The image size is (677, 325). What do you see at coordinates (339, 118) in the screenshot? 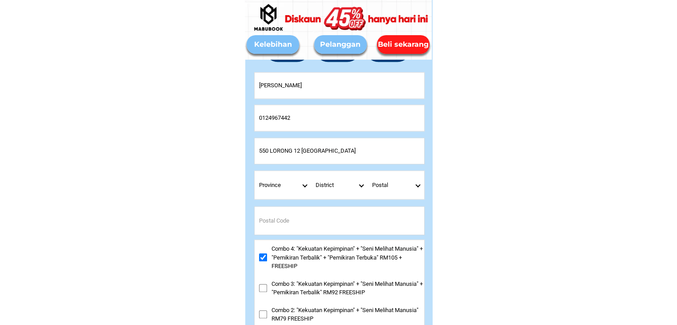
I see `input: Input phone_number` at bounding box center [339, 118].